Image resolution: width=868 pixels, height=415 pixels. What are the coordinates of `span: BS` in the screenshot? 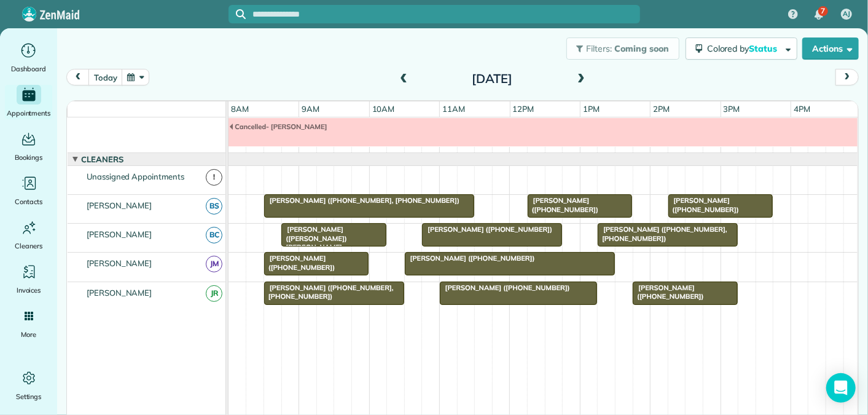 It's located at (214, 206).